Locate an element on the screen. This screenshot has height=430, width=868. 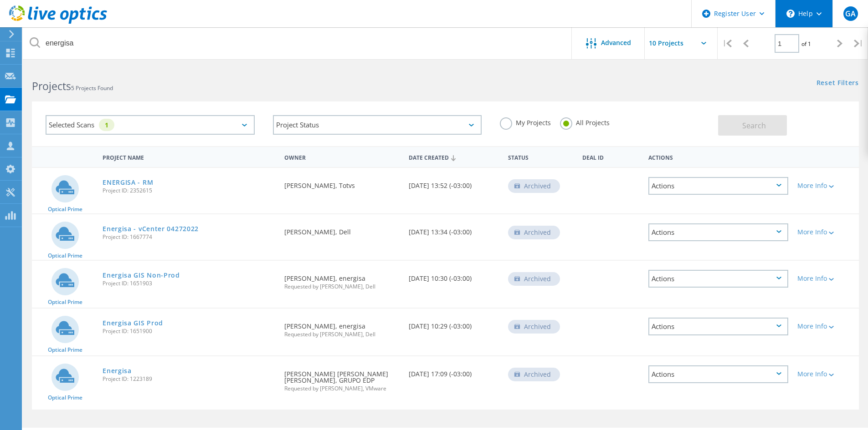
span: GA is located at coordinates (850, 13).